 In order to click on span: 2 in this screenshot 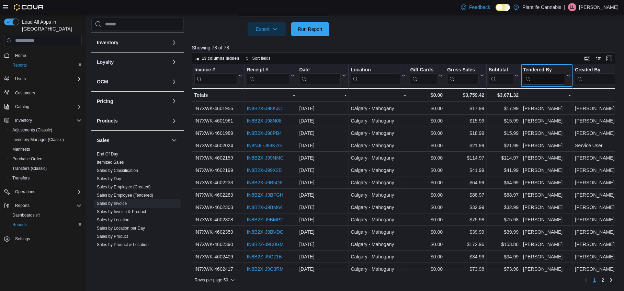, I will do `click(603, 280)`.